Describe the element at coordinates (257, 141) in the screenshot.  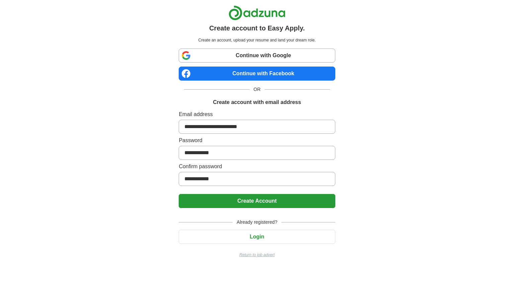
I see `label: Password` at that location.